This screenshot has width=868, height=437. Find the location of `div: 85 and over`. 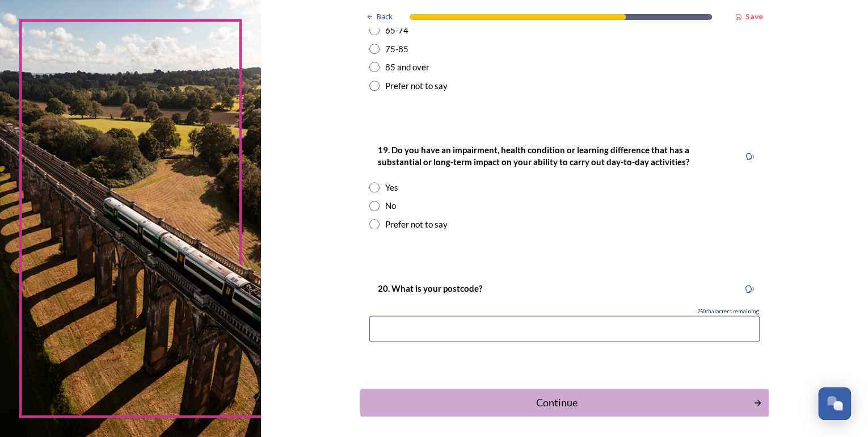

div: 85 and over is located at coordinates (407, 67).